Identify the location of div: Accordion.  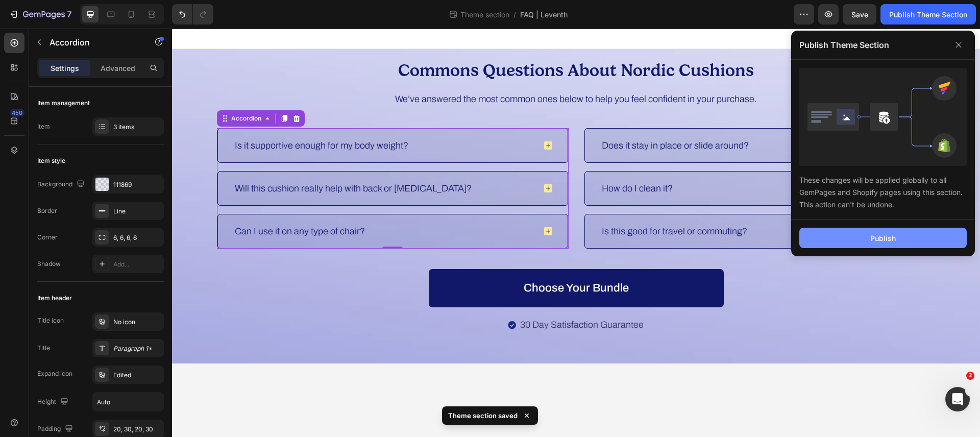
(74, 90).